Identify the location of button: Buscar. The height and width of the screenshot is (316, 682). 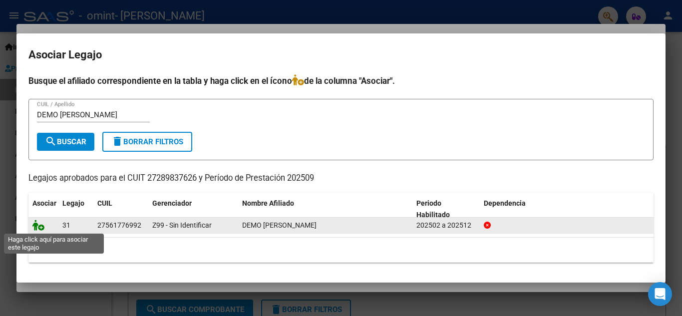
(65, 142).